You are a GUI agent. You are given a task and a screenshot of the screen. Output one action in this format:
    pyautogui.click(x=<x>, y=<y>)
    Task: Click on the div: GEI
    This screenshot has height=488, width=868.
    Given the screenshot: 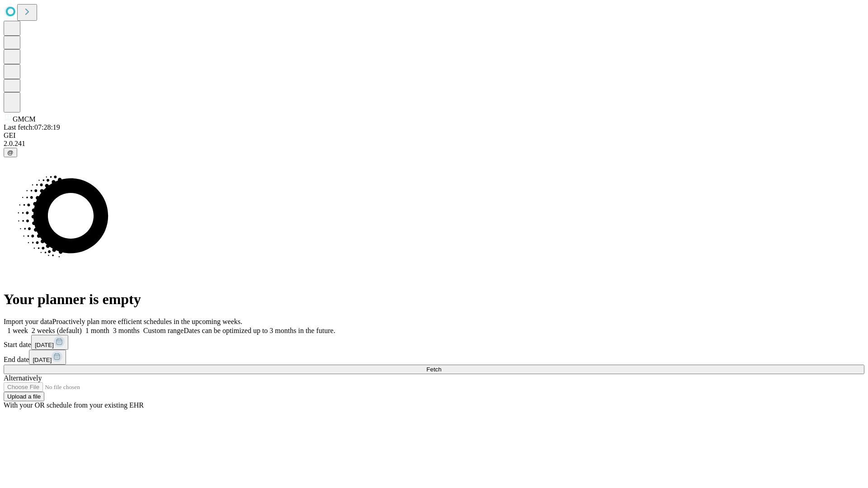 What is the action you would take?
    pyautogui.click(x=434, y=135)
    